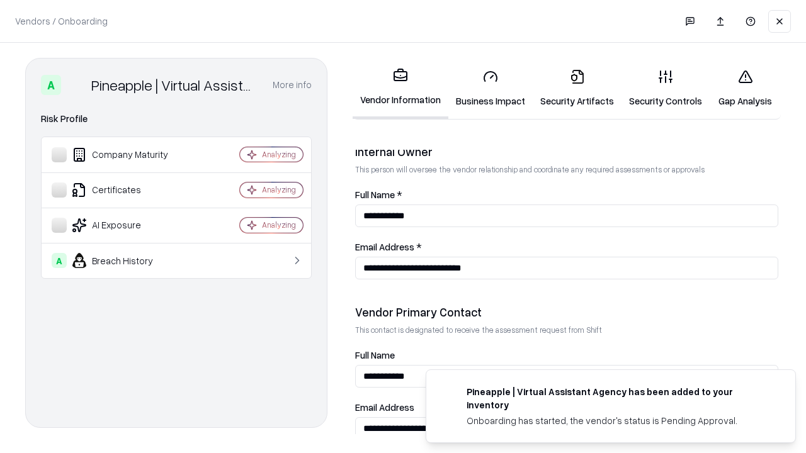  What do you see at coordinates (567, 195) in the screenshot?
I see `label: Full Name *` at bounding box center [567, 195].